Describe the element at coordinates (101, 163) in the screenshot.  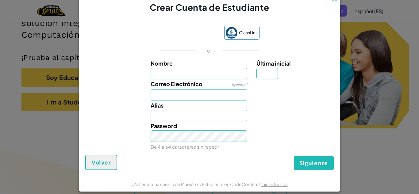
I see `button: Volver` at that location.